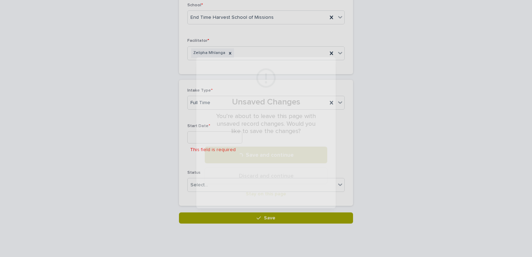  I want to click on span: Stay on this page, so click(266, 194).